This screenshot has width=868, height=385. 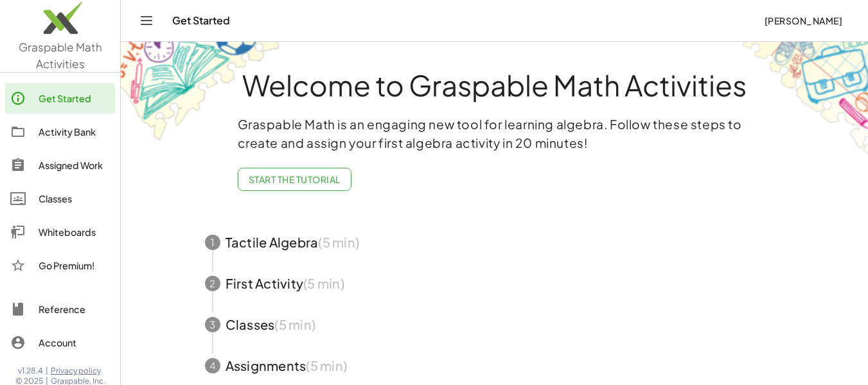 I want to click on a: Privacy policy, so click(x=78, y=371).